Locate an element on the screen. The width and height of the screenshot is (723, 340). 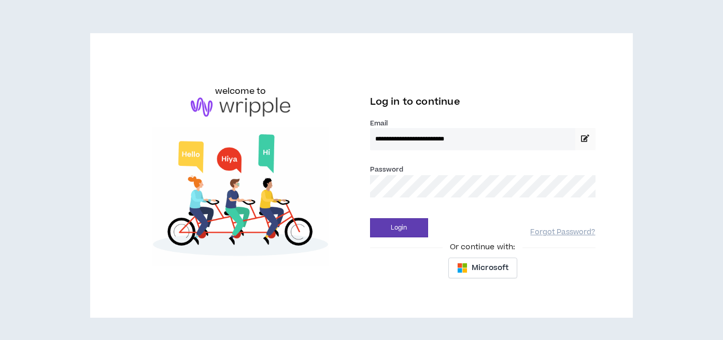
img: logo-brand.png is located at coordinates (240, 107).